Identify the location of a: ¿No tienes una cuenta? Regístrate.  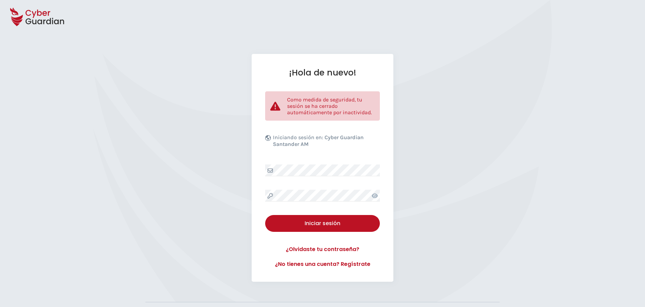
(322, 264).